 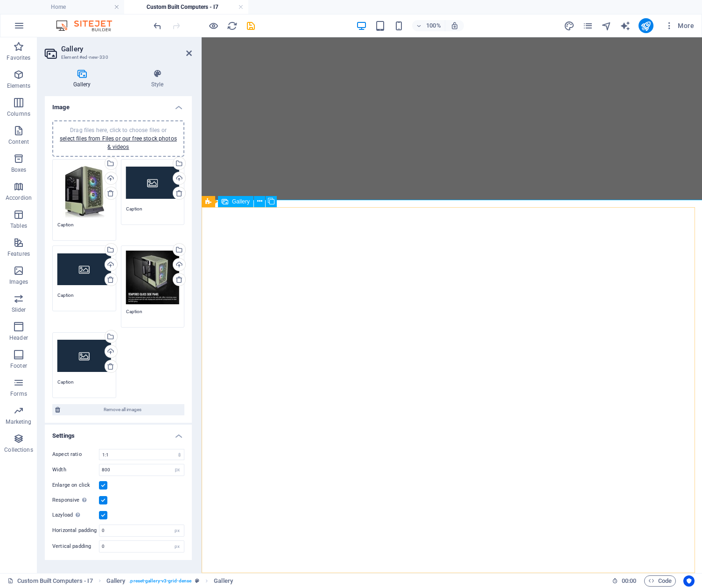 What do you see at coordinates (118, 433) in the screenshot?
I see `h4: Settings` at bounding box center [118, 433].